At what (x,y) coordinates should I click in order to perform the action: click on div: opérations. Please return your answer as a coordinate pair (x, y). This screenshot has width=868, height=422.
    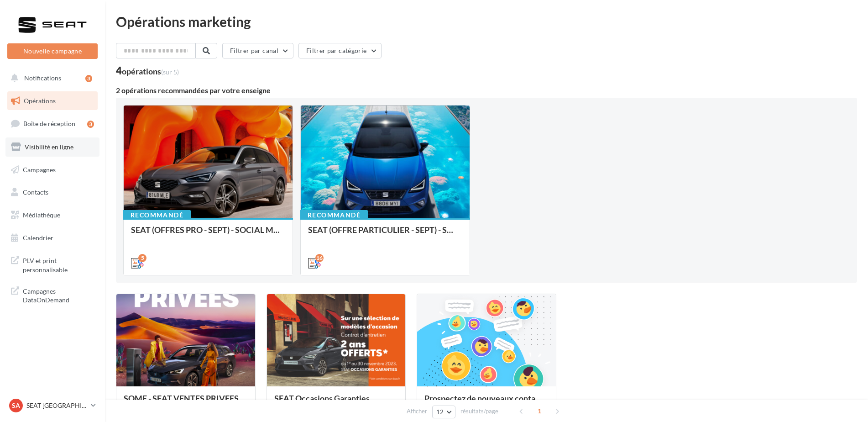
    Looking at the image, I should click on (150, 71).